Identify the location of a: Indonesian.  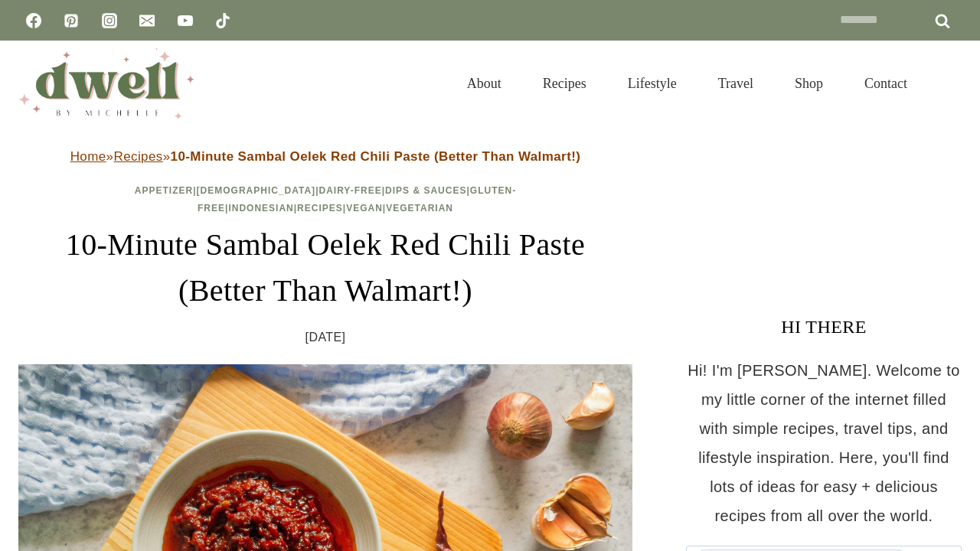
(260, 208).